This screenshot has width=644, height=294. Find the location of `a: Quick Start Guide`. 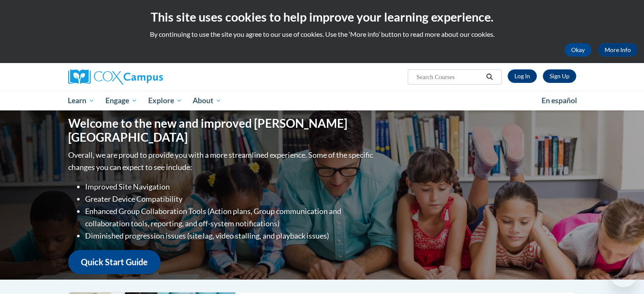

a: Quick Start Guide is located at coordinates (114, 262).